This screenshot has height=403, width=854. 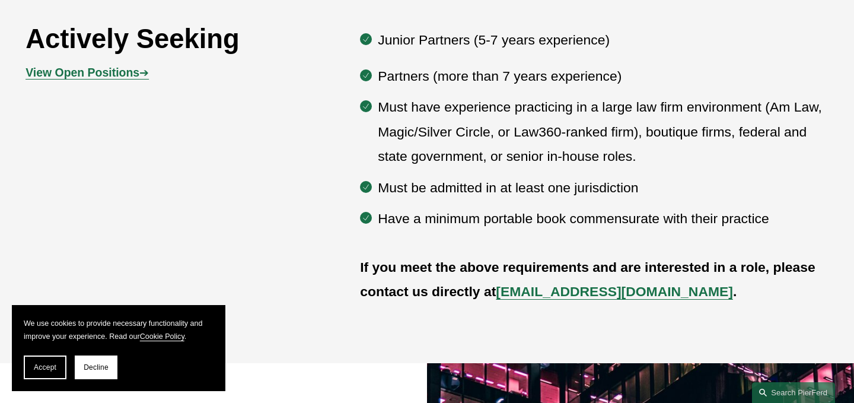 I want to click on h2: Actively Seeking, so click(x=159, y=39).